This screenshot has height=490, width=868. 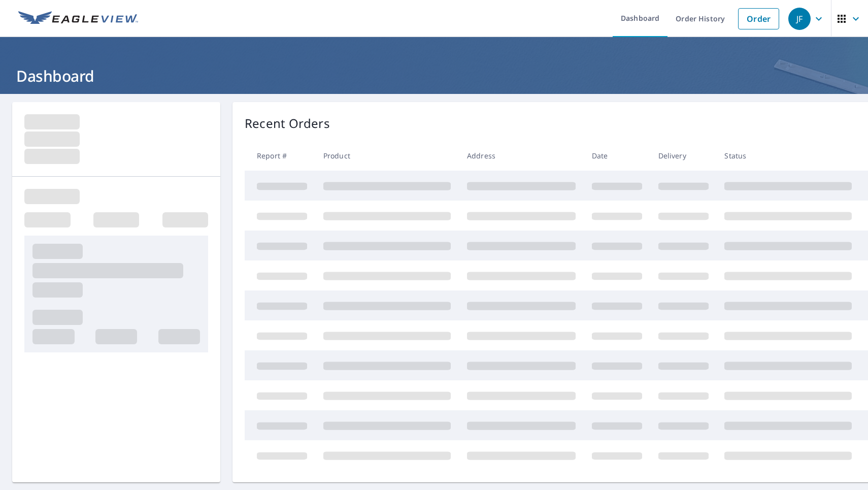 What do you see at coordinates (617, 156) in the screenshot?
I see `th: Date` at bounding box center [617, 156].